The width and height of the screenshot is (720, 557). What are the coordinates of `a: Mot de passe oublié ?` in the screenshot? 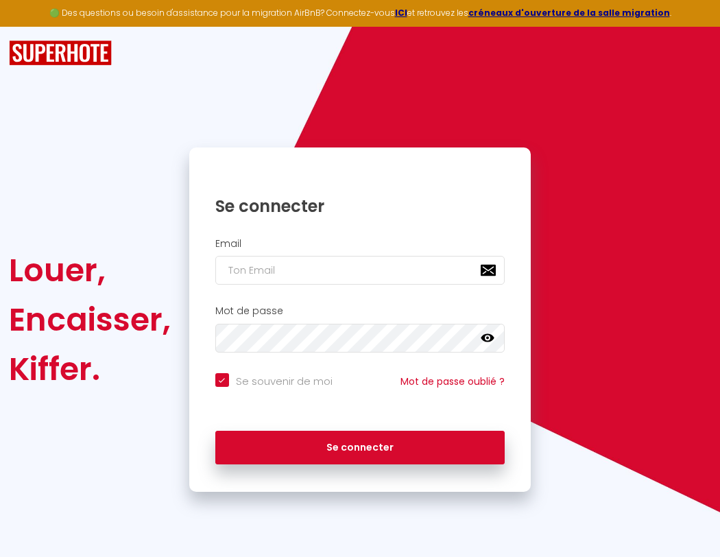 It's located at (453, 381).